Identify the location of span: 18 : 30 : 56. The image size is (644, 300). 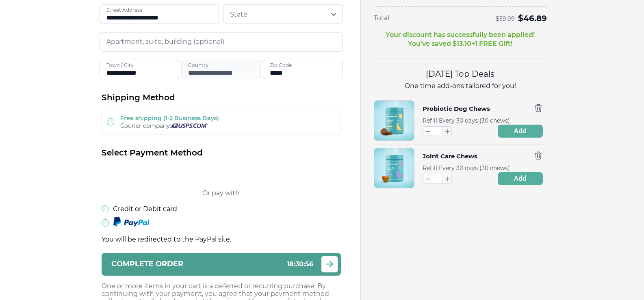
(300, 264).